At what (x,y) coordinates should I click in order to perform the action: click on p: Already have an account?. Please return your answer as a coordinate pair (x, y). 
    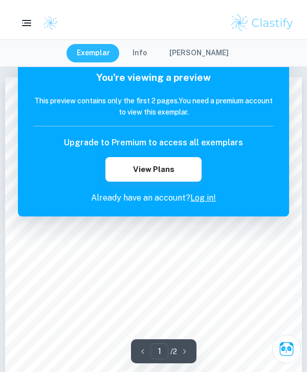
    Looking at the image, I should click on (153, 191).